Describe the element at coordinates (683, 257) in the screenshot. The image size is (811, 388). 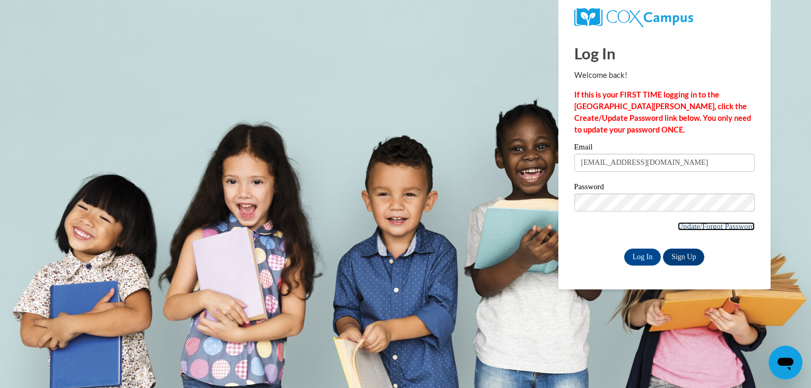
I see `a: Sign Up` at that location.